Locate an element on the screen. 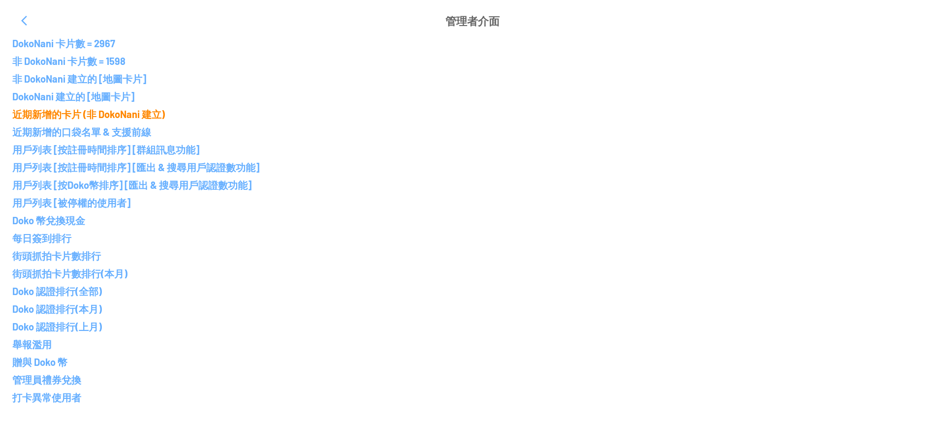  p: 每日簽到排行 is located at coordinates (472, 238).